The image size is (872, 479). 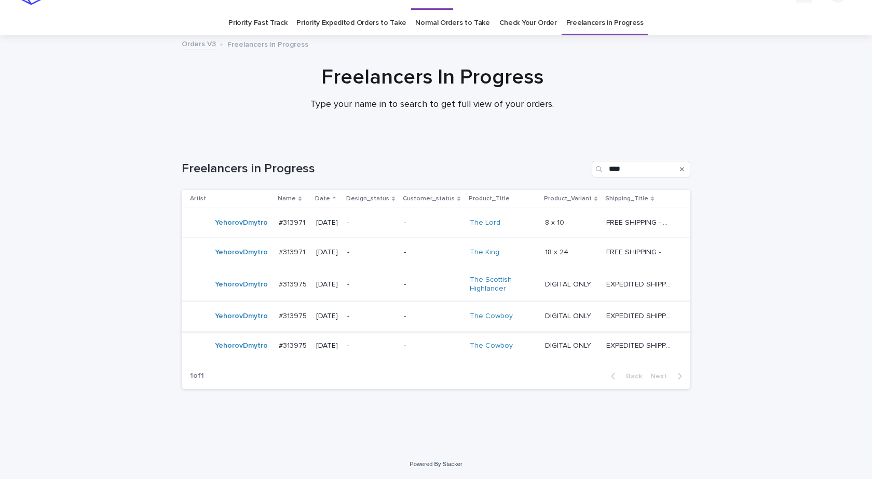 What do you see at coordinates (368, 199) in the screenshot?
I see `p: Design_status` at bounding box center [368, 199].